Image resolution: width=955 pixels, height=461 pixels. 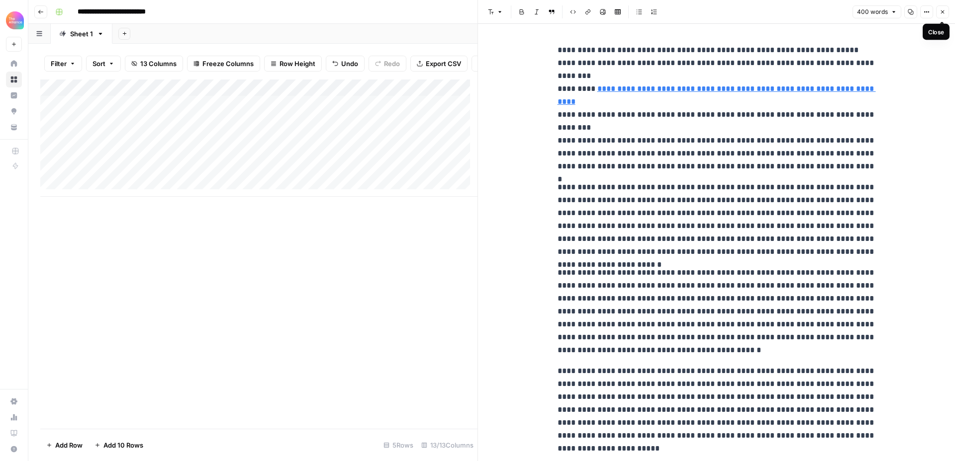 I want to click on span: Sort, so click(x=99, y=64).